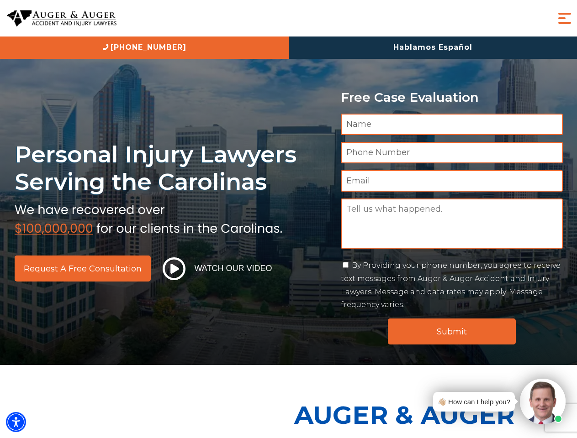  Describe the element at coordinates (451, 152) in the screenshot. I see `input: Phone Number` at that location.